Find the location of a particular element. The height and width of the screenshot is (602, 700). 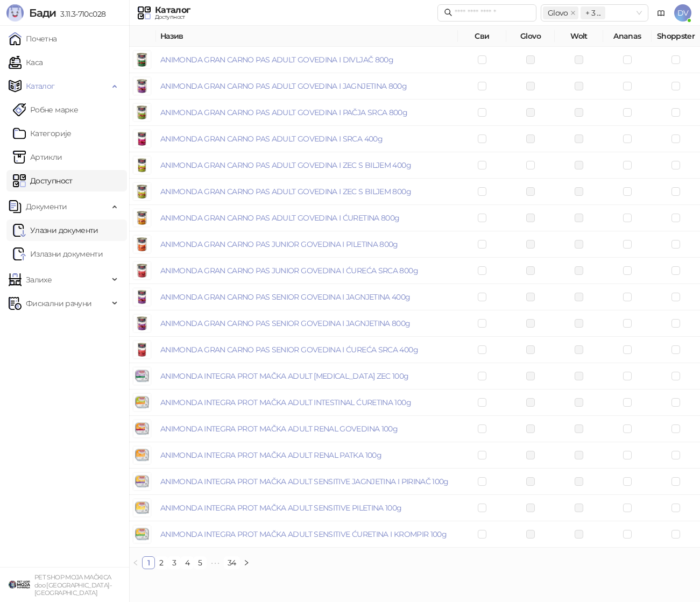

li: Претходна страна is located at coordinates (135, 562).